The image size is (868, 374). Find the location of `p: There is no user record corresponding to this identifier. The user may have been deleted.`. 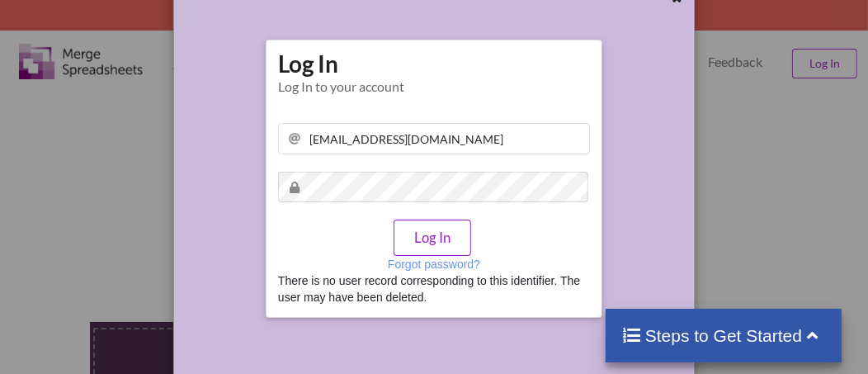

p: There is no user record corresponding to this identifier. The user may have been deleted. is located at coordinates (434, 289).